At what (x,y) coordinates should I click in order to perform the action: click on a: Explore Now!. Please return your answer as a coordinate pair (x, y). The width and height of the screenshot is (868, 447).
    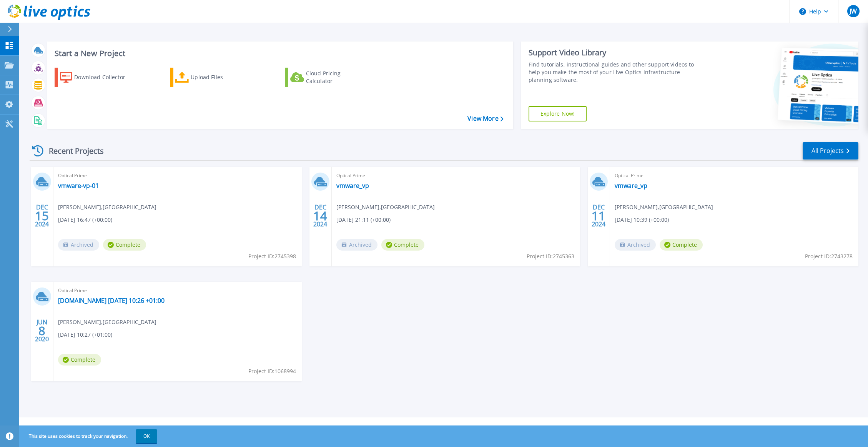
    Looking at the image, I should click on (558, 113).